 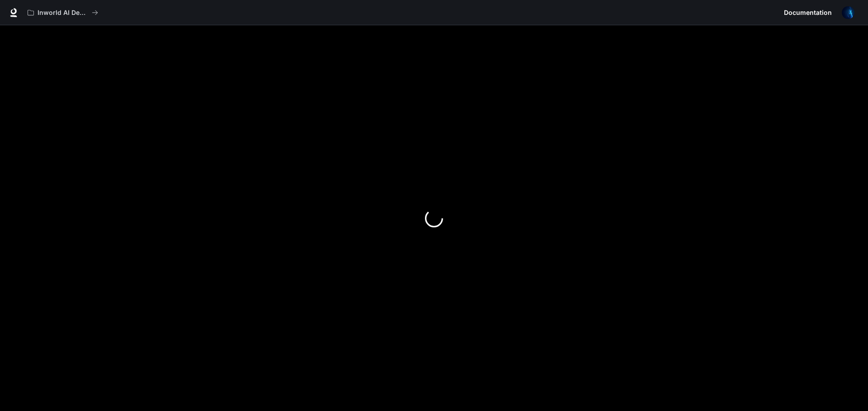 I want to click on span: Documentation, so click(x=808, y=13).